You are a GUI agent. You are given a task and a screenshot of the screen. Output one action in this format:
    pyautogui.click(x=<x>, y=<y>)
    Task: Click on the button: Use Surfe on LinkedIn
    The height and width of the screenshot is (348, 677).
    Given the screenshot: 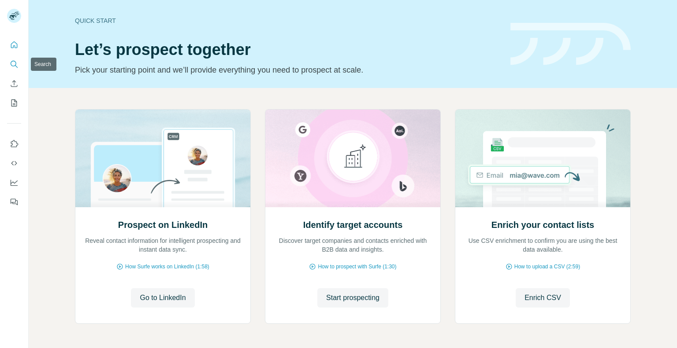 What is the action you would take?
    pyautogui.click(x=14, y=144)
    